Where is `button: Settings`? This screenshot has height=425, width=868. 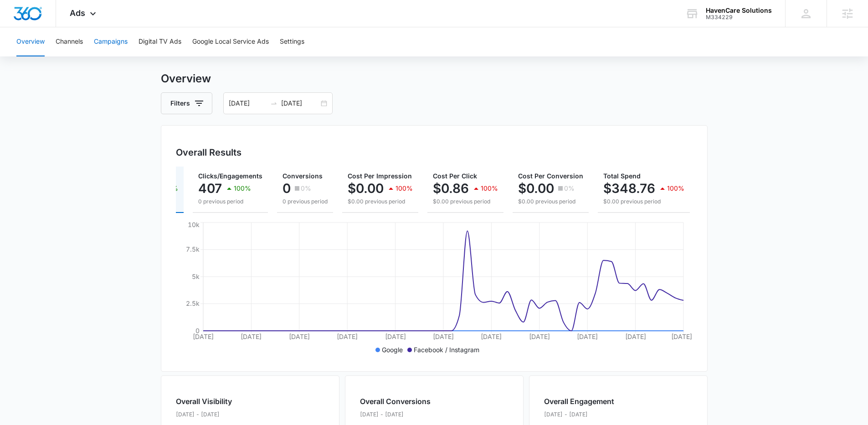
button: Settings is located at coordinates (292, 42).